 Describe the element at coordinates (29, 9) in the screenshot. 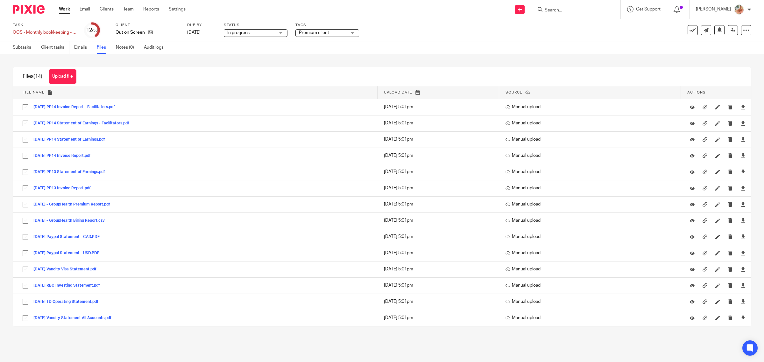

I see `img: Pixie` at that location.